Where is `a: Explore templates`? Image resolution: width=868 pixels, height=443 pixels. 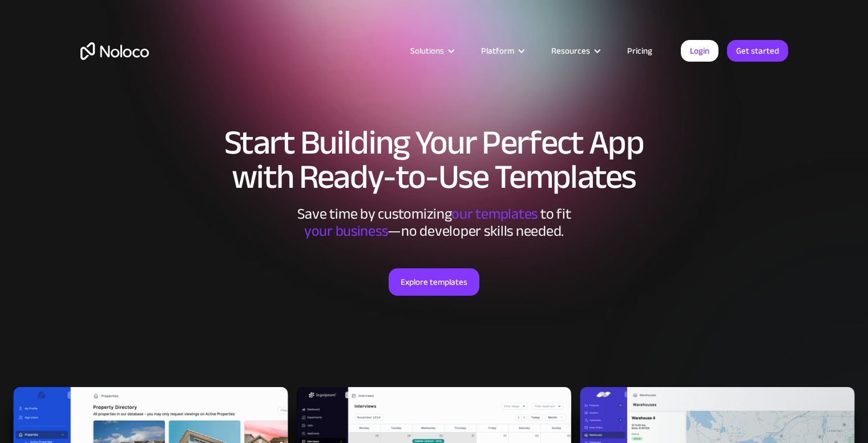 a: Explore templates is located at coordinates (434, 282).